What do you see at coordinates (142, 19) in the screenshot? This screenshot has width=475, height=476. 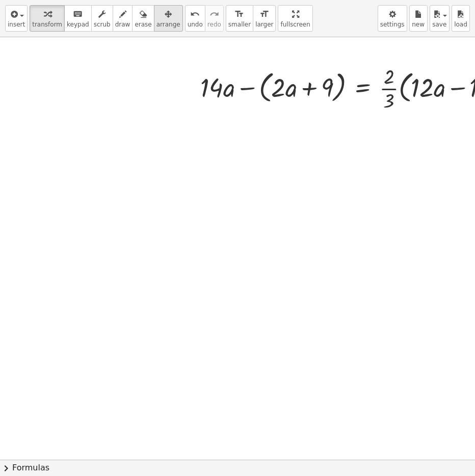 I see `button: erase` at bounding box center [142, 19].